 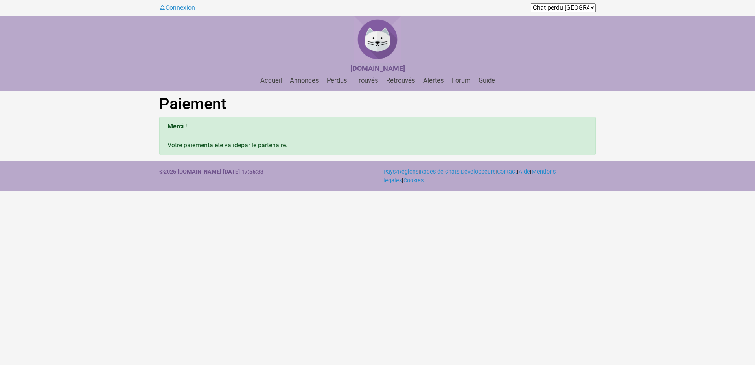 What do you see at coordinates (304, 80) in the screenshot?
I see `a: Annonces` at bounding box center [304, 80].